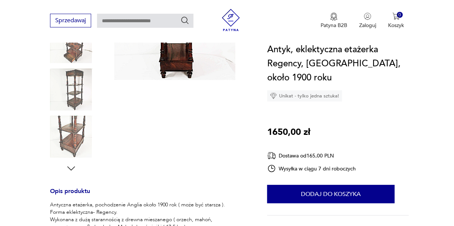 This screenshot has width=454, height=226. Describe the element at coordinates (70, 20) in the screenshot. I see `button: Sprzedawaj` at that location.